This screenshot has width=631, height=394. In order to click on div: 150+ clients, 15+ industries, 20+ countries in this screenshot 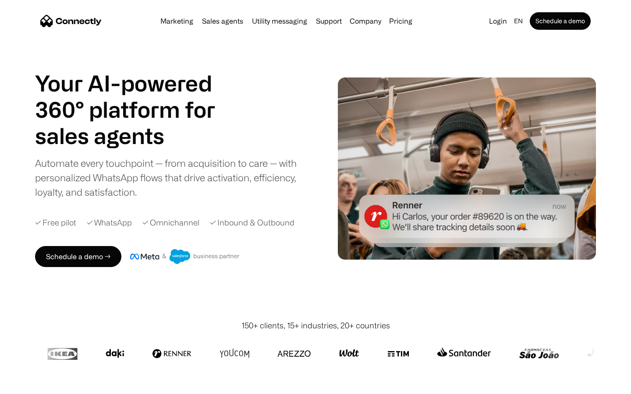, I will do `click(316, 326)`.